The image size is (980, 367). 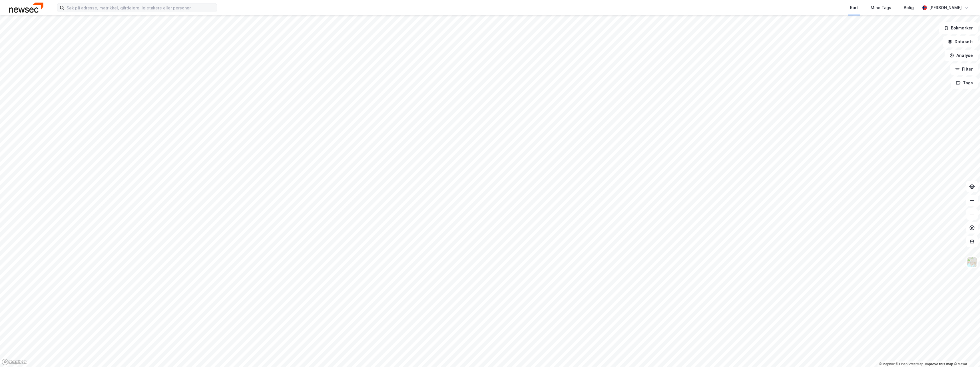 What do you see at coordinates (14, 362) in the screenshot?
I see `a: Mapbox homepage` at bounding box center [14, 362].